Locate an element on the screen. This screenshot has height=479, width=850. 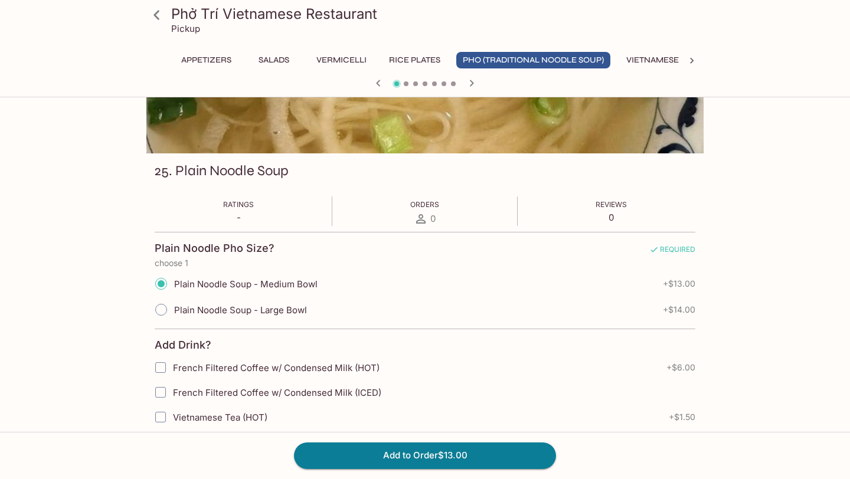
button: Vermicelli is located at coordinates (341, 60).